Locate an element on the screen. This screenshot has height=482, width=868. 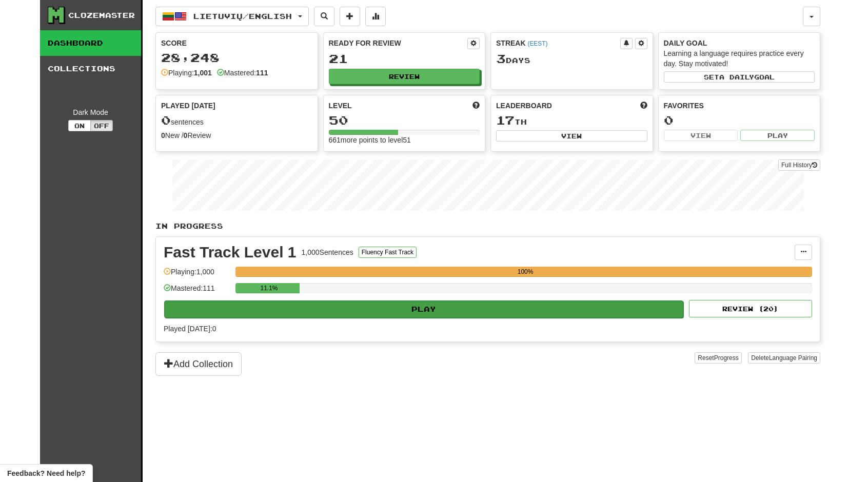
div: sentences is located at coordinates (237, 120).